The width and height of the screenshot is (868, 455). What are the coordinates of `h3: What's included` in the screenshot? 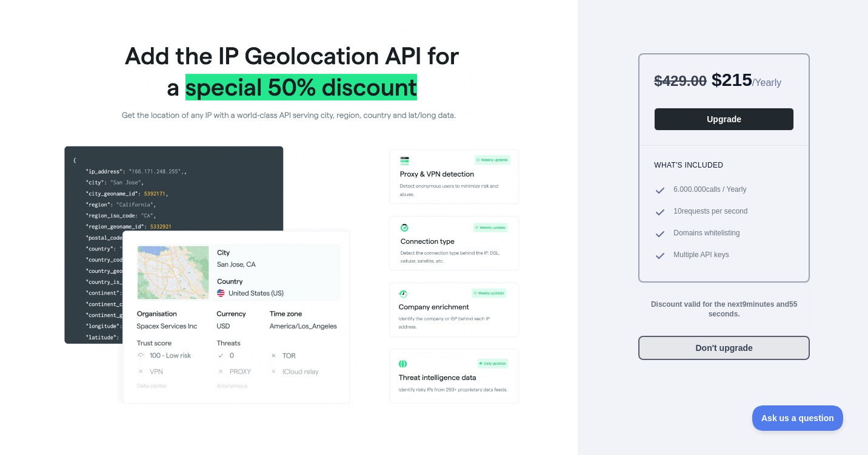 It's located at (724, 165).